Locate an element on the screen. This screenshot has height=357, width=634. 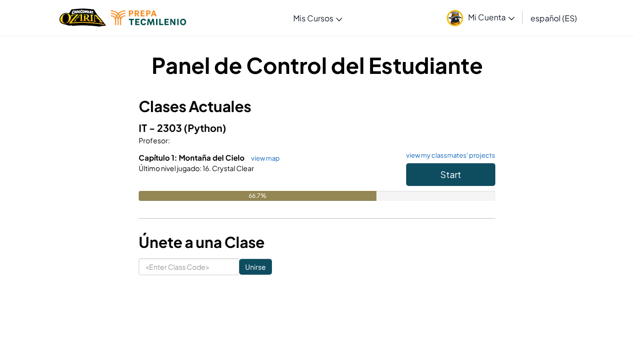
span: español (ES) is located at coordinates (554, 18).